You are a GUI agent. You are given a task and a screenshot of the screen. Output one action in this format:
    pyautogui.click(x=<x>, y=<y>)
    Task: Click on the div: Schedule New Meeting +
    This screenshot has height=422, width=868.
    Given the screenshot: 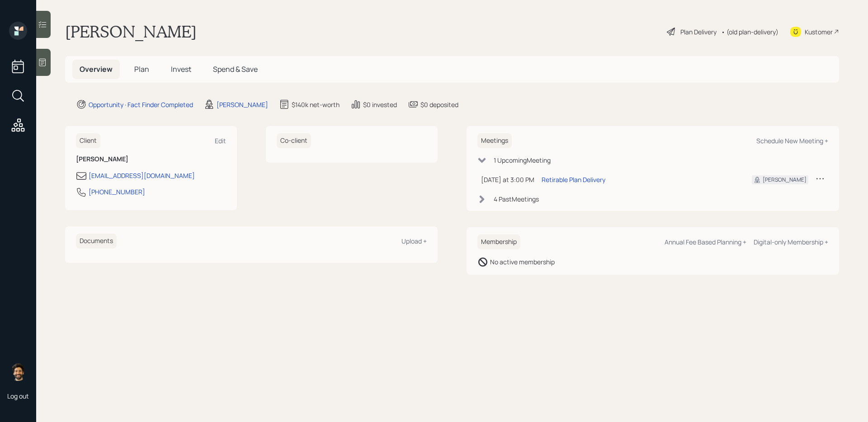 What is the action you would take?
    pyautogui.click(x=792, y=140)
    